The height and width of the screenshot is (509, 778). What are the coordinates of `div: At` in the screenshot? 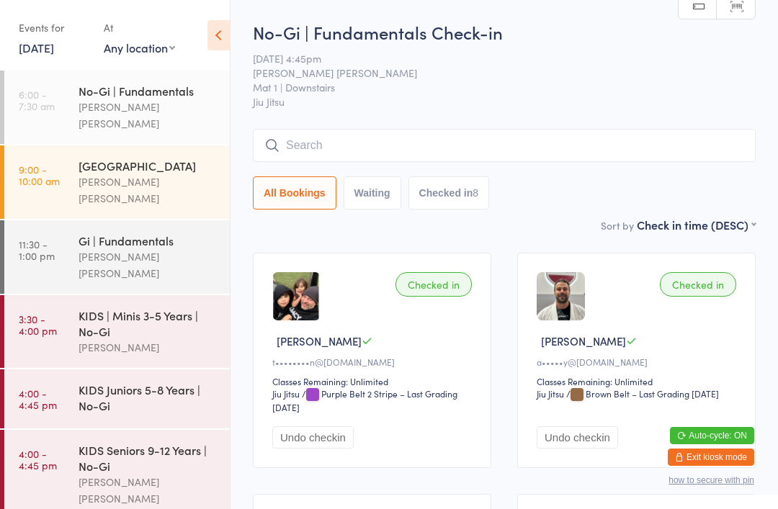 It's located at (139, 27).